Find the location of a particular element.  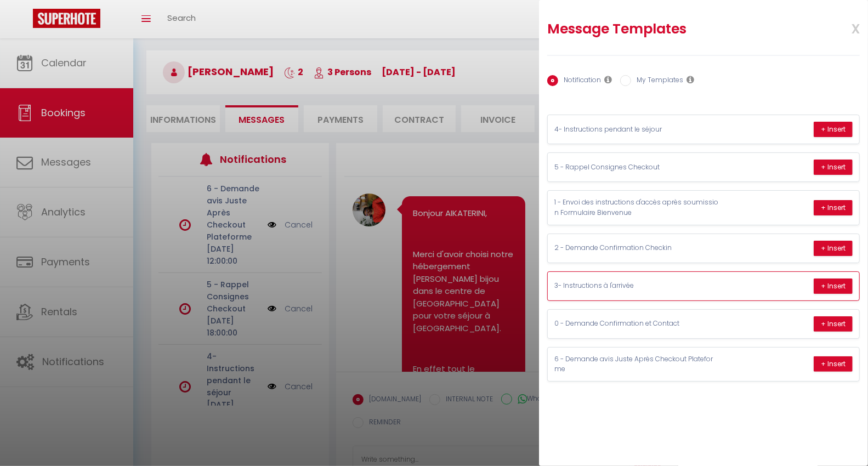

p: 4- Instructions pendant le séjour is located at coordinates (637, 130).